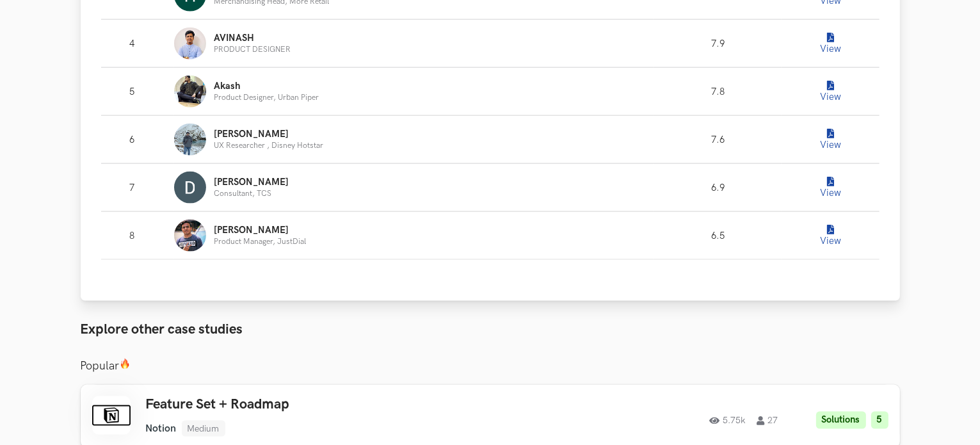 This screenshot has width=980, height=445. What do you see at coordinates (260, 242) in the screenshot?
I see `p: Product Manager, JustDial` at bounding box center [260, 242].